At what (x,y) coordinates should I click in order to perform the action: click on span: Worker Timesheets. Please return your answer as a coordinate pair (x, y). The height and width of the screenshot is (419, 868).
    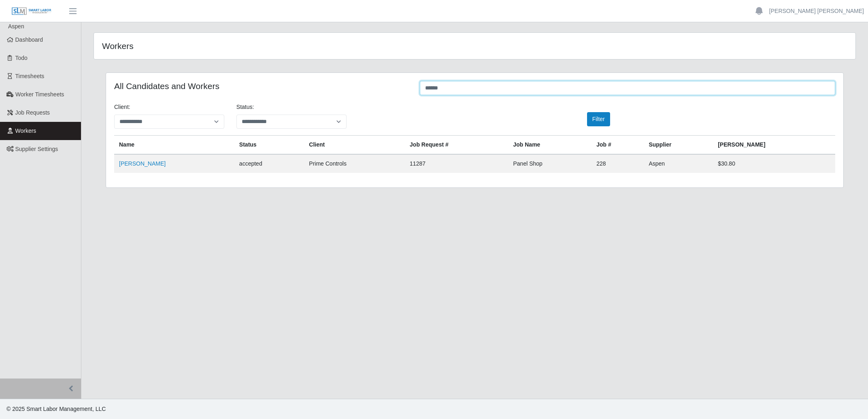
    Looking at the image, I should click on (39, 94).